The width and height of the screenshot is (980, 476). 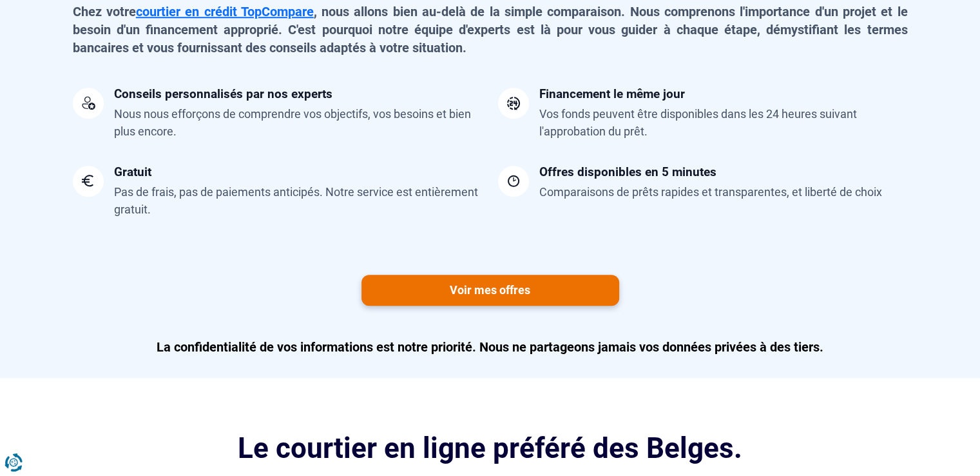 I want to click on div: Conseils personnalisés par nos experts, so click(x=223, y=93).